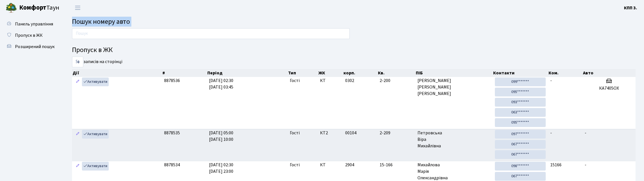 Image resolution: width=644 pixels, height=181 pixels. Describe the element at coordinates (609, 88) in the screenshot. I see `h5: КА7405ОХ` at that location.